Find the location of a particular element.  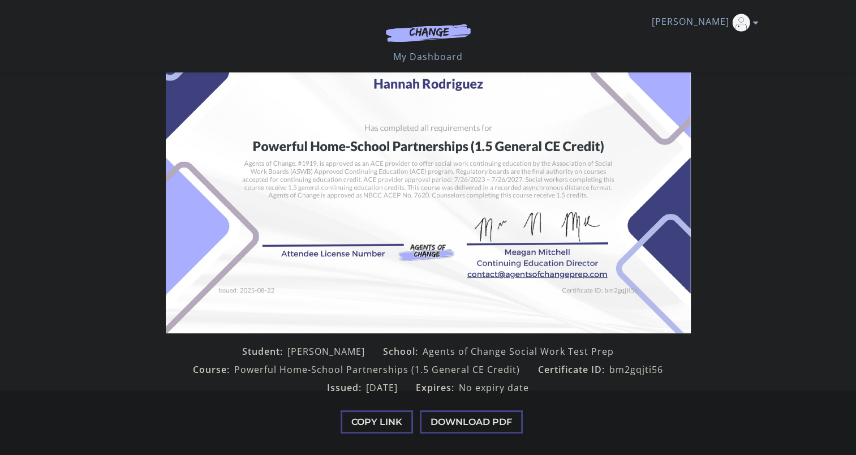

button: Copy Link is located at coordinates (377, 422).